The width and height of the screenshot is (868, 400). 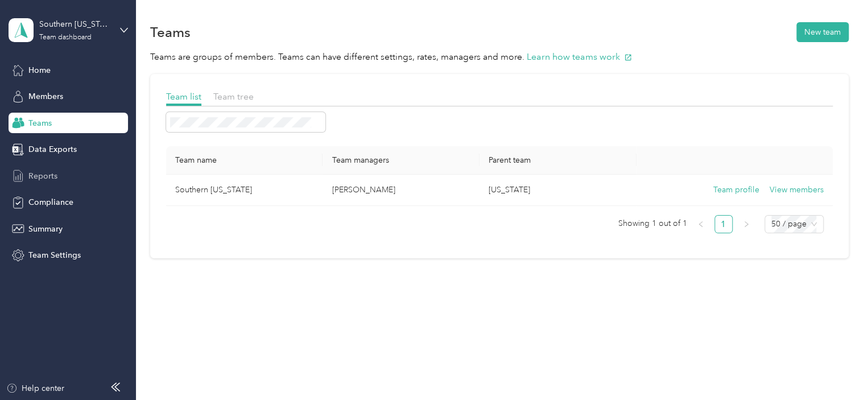 I want to click on th: Team name, so click(x=245, y=161).